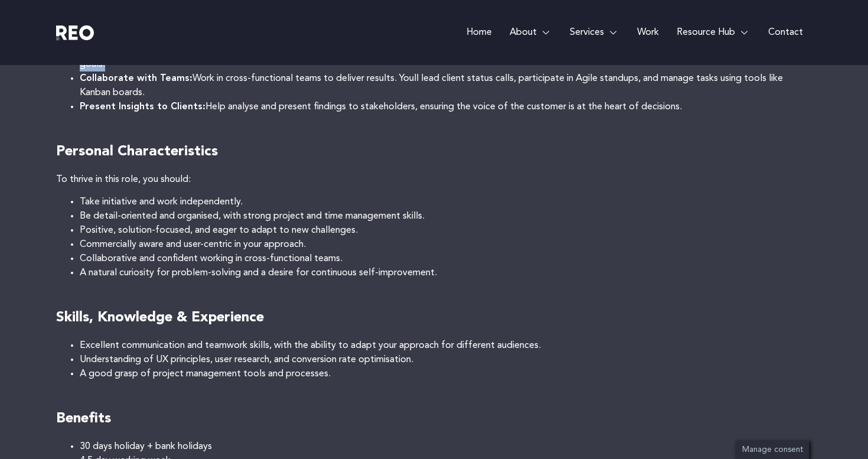 The height and width of the screenshot is (459, 868). What do you see at coordinates (446, 446) in the screenshot?
I see `li: 30 days holiday + bank holidays` at bounding box center [446, 446].